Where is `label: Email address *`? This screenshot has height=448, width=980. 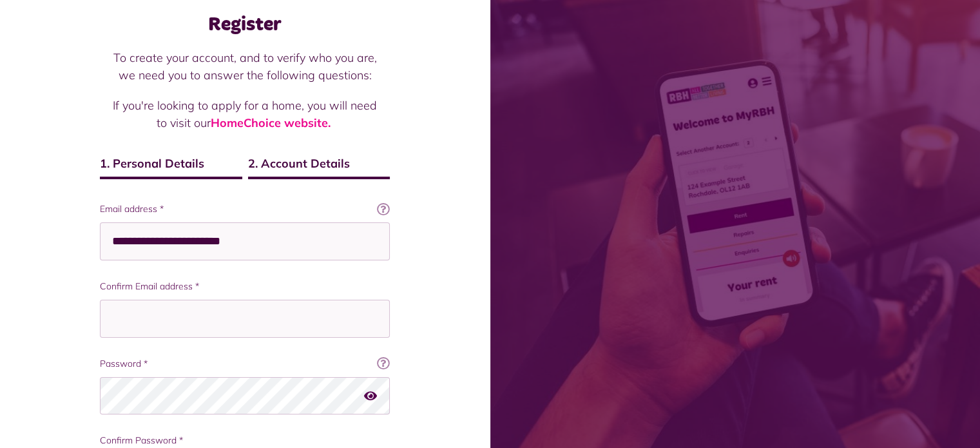 label: Email address * is located at coordinates (245, 209).